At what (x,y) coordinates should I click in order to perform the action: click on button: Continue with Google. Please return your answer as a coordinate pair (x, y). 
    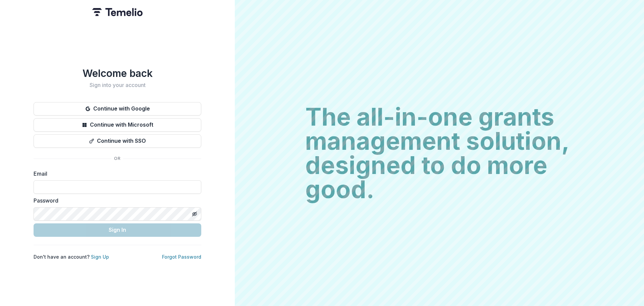
    Looking at the image, I should click on (117, 109).